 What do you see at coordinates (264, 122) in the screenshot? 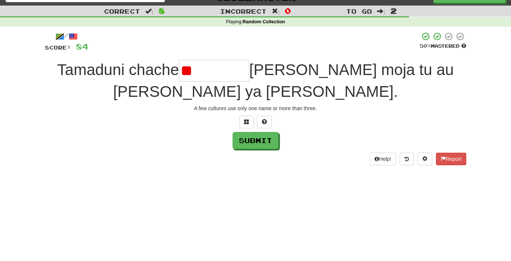
I see `button: Single letter hint - you only get 1 per sentence and score half the points! alt+h` at bounding box center [264, 122].